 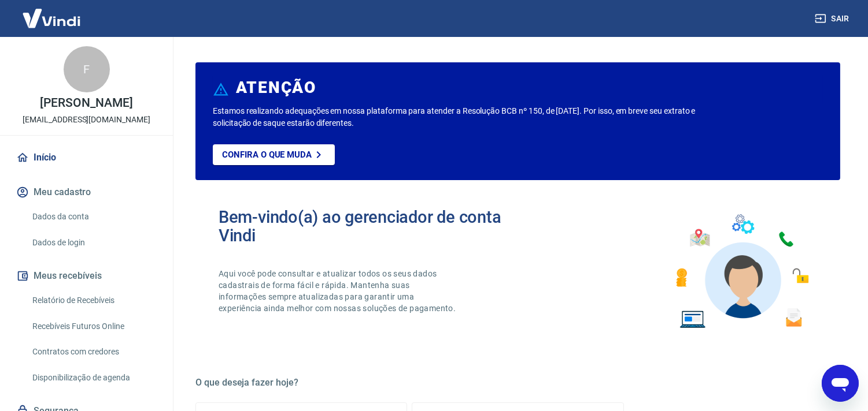 I want to click on h5: O que deseja fazer hoje?, so click(x=518, y=383).